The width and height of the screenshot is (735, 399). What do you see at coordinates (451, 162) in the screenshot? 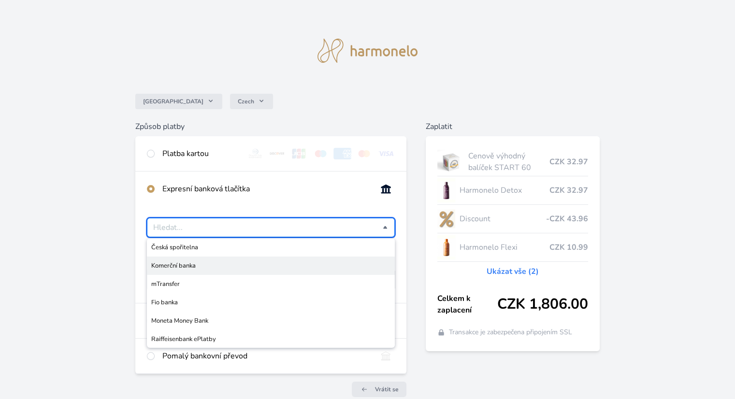
I see `img: start.jpg` at bounding box center [451, 162].